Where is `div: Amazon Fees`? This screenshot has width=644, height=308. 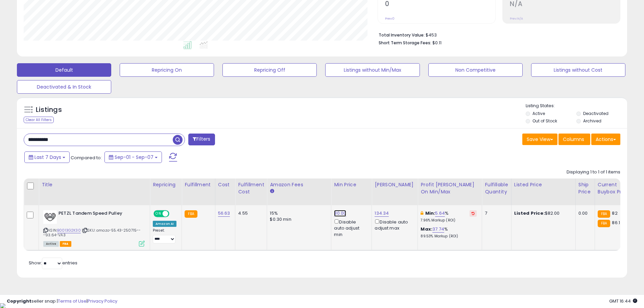 div: Amazon Fees is located at coordinates (299, 185).